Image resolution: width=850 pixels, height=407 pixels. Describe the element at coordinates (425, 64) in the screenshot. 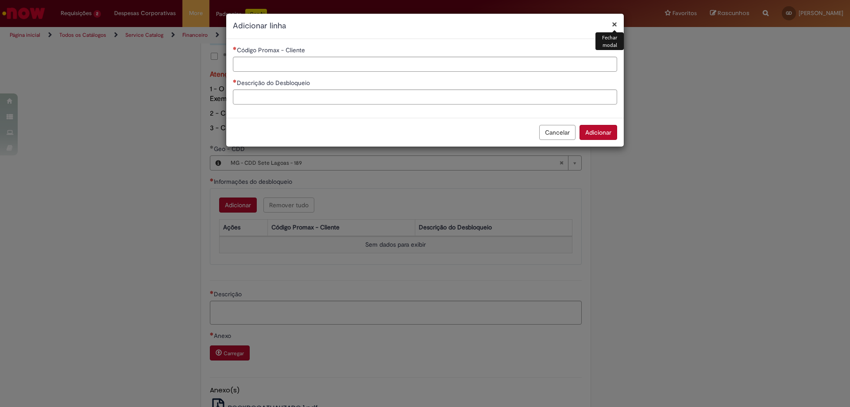

I see `input: Código Promax - Cliente` at that location.